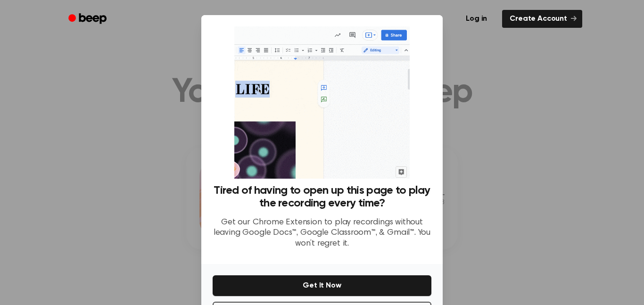  Describe the element at coordinates (542, 19) in the screenshot. I see `a: Create Account` at that location.